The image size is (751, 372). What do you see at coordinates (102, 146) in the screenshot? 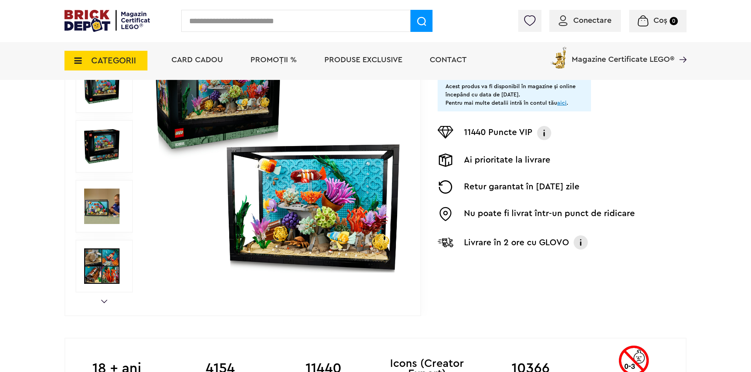
I see `img: Acvariu tropical LEGO 10366` at bounding box center [102, 146].